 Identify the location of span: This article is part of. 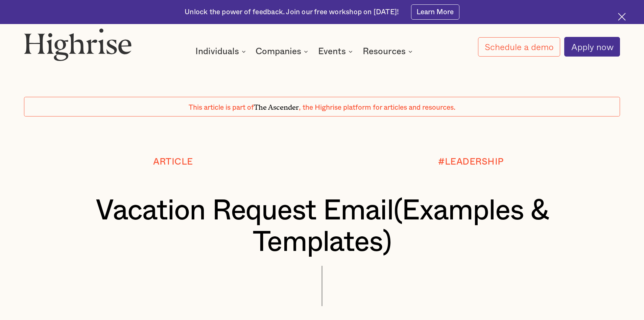
(221, 107).